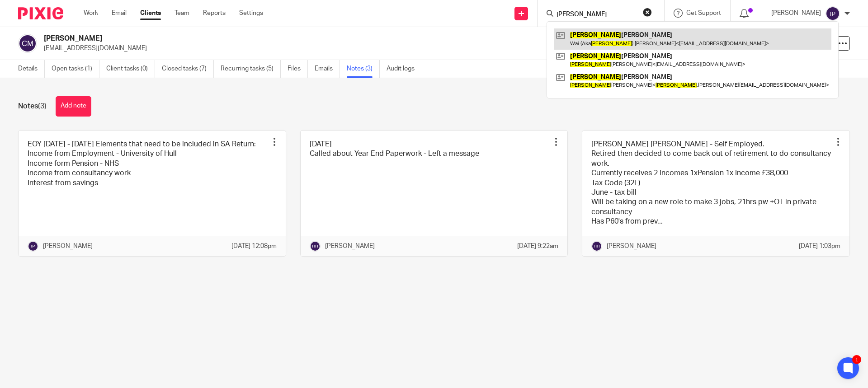 This screenshot has width=868, height=388. What do you see at coordinates (130, 69) in the screenshot?
I see `a: Client tasks (0)` at bounding box center [130, 69].